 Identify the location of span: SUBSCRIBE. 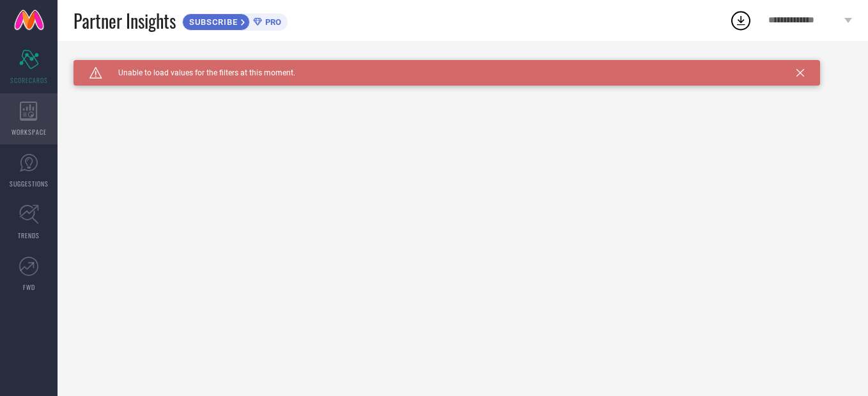
(212, 21).